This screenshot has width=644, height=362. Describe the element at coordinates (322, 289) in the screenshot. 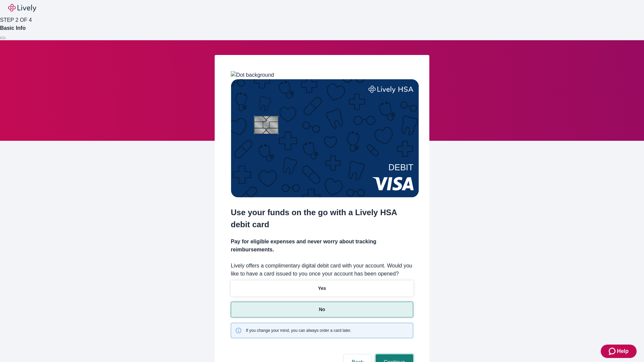

I see `button: Yes` at that location.